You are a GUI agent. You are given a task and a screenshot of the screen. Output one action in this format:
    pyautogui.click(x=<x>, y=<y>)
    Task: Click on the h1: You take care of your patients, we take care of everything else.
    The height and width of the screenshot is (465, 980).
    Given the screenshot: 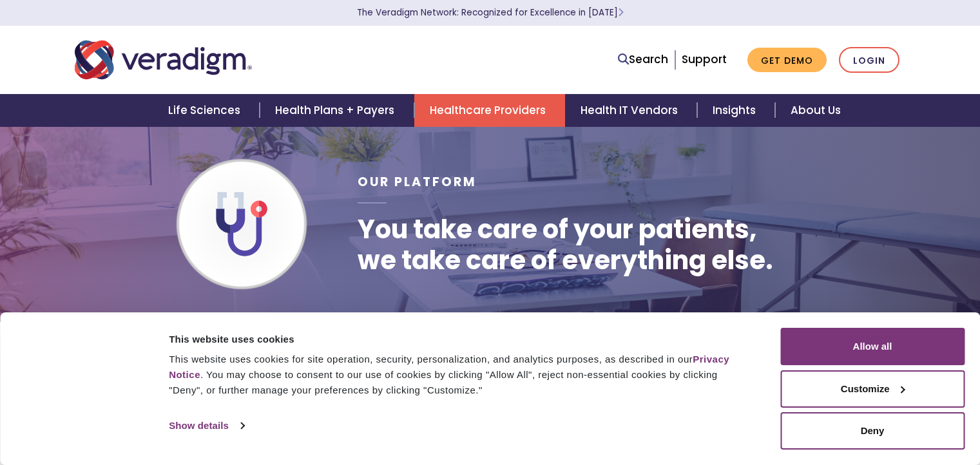 What is the action you would take?
    pyautogui.click(x=565, y=244)
    